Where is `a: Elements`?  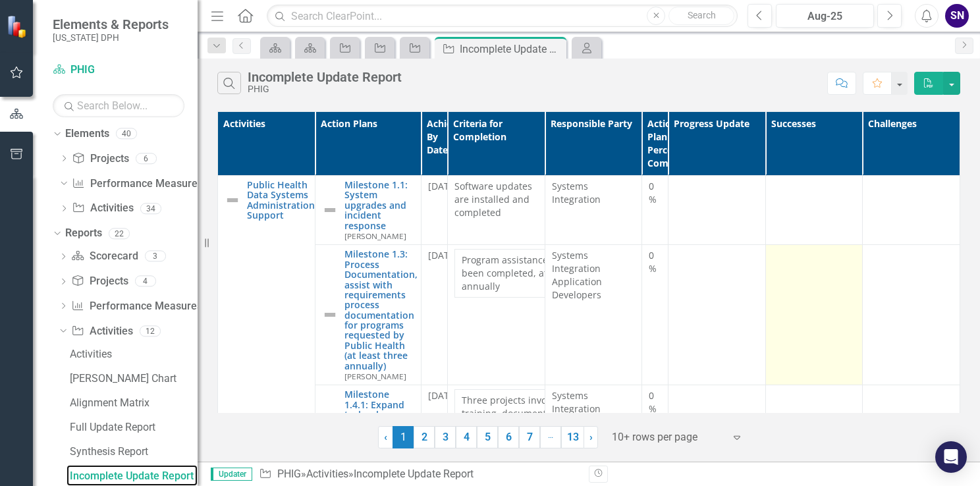
a: Elements is located at coordinates (87, 134).